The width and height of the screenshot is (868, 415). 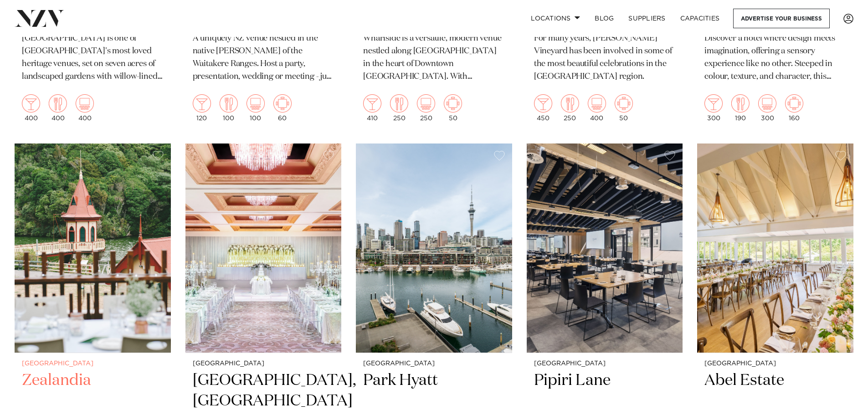 What do you see at coordinates (555, 18) in the screenshot?
I see `a: Locations` at bounding box center [555, 18].